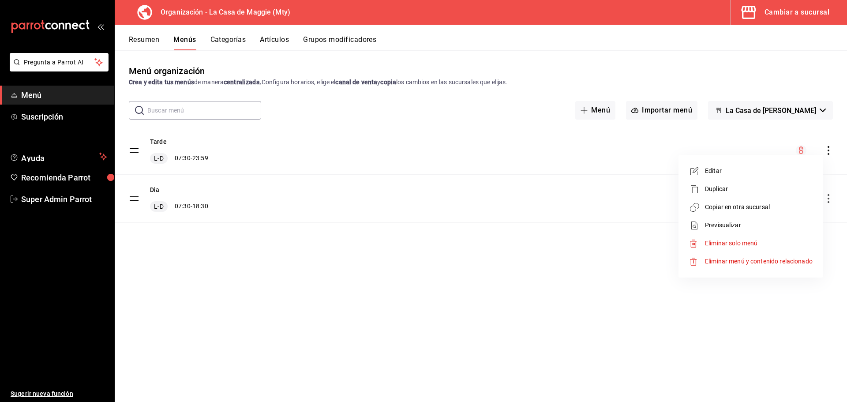  Describe the element at coordinates (758, 261) in the screenshot. I see `span: Eliminar menú y contenido relacionado` at that location.